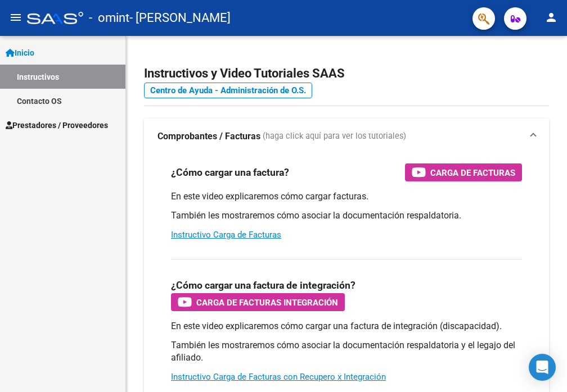 This screenshot has height=392, width=567. Describe the element at coordinates (464, 173) in the screenshot. I see `button: Carga de Facturas` at that location.